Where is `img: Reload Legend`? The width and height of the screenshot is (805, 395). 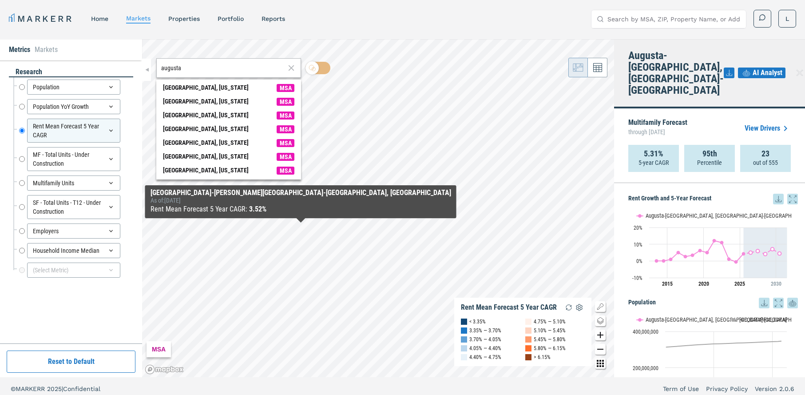 img: Reload Legend is located at coordinates (569, 307).